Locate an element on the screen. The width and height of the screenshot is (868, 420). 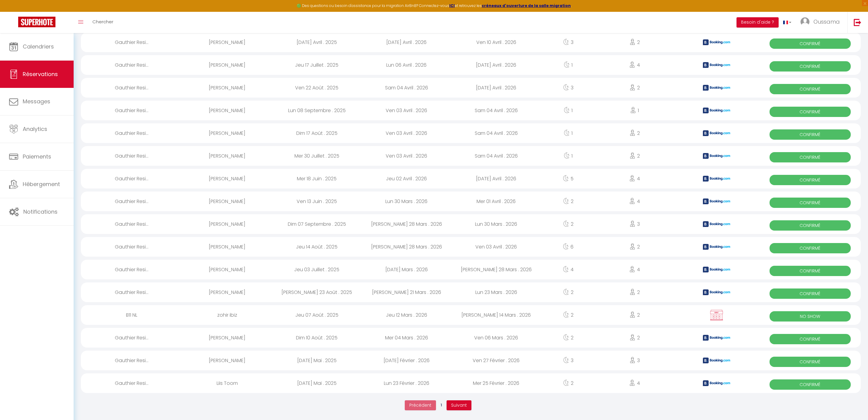
span: Calendriers is located at coordinates (38, 47).